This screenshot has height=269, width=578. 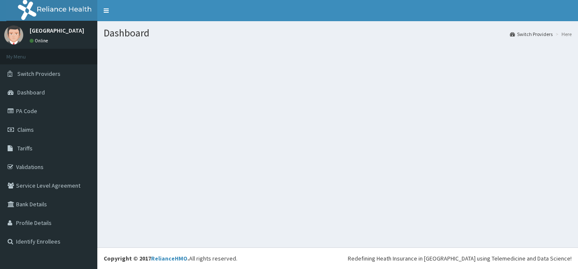 I want to click on span: Claims, so click(x=25, y=129).